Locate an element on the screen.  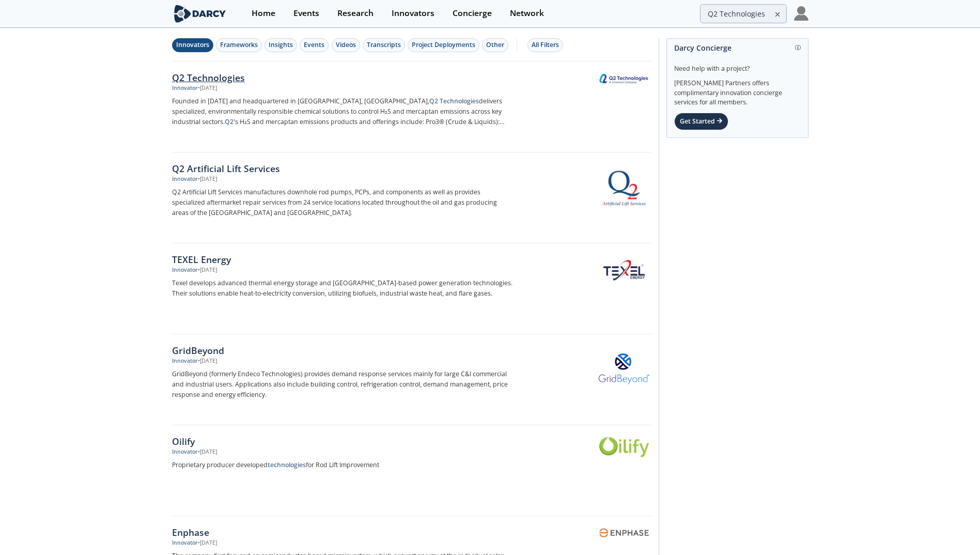
div: TEXEL Energy is located at coordinates (343, 260).